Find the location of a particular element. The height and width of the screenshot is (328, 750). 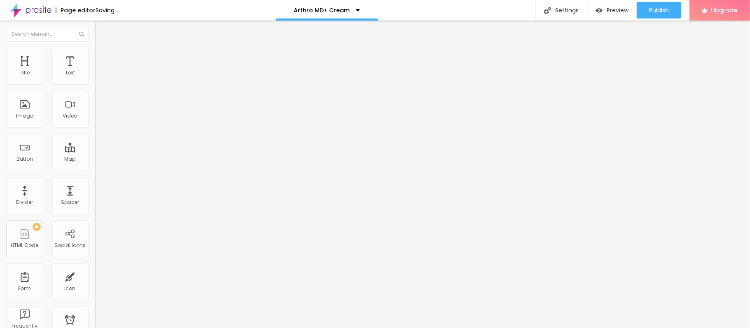

p: Arthro MD+ Cream is located at coordinates (321, 10).